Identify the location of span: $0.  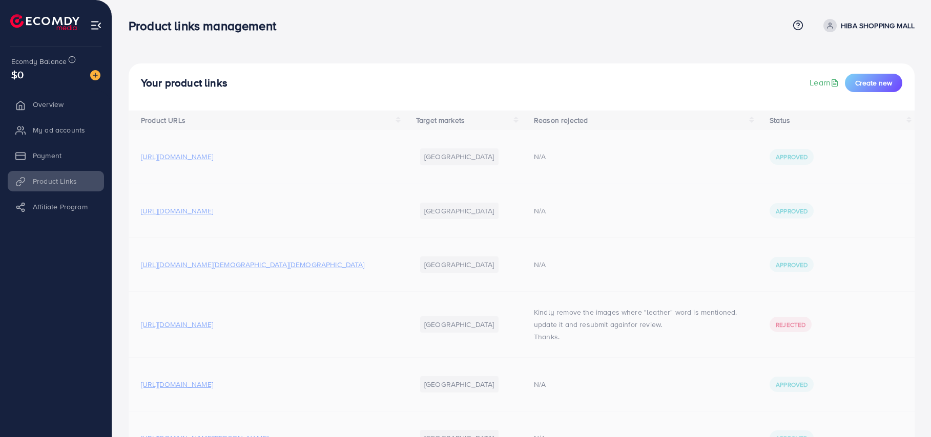
(17, 74).